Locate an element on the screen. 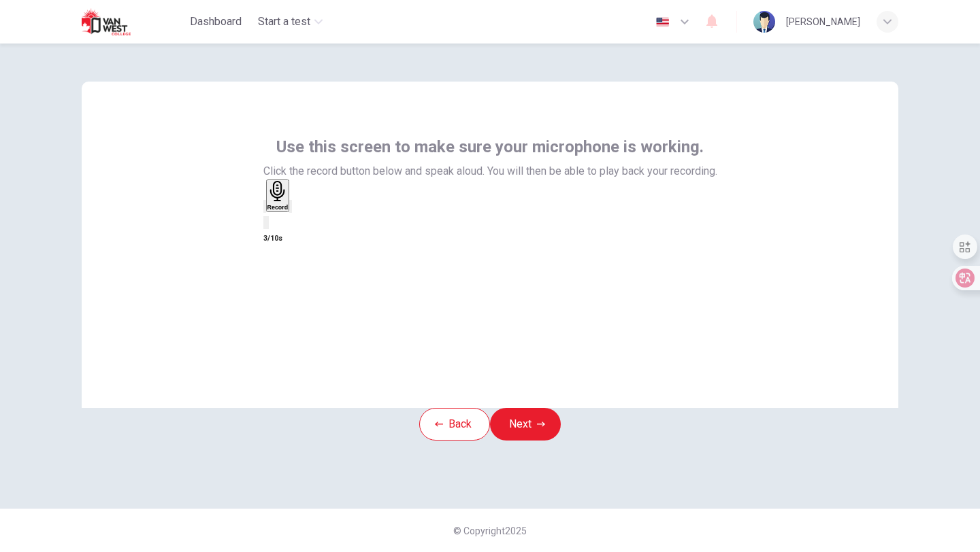 The width and height of the screenshot is (980, 552). span: Start a test is located at coordinates (284, 22).